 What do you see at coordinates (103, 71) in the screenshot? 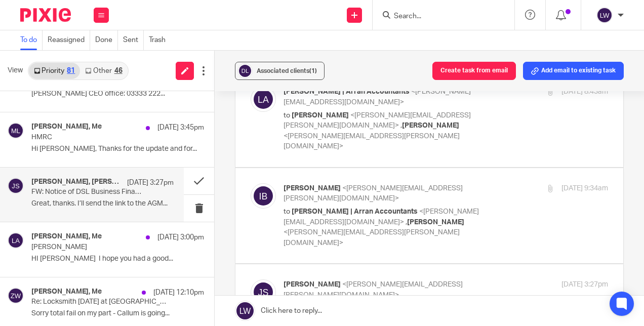
I see `a: Other46` at bounding box center [103, 71].